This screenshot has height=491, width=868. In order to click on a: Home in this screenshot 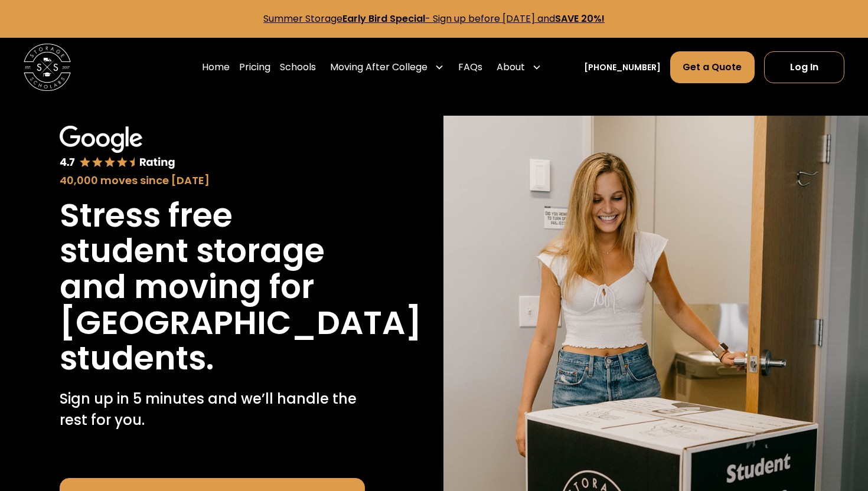, I will do `click(216, 67)`.